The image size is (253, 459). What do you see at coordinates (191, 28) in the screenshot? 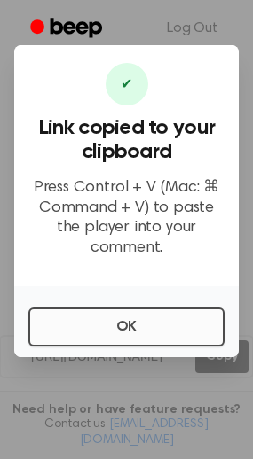
I see `a: Log Out` at bounding box center [191, 28].